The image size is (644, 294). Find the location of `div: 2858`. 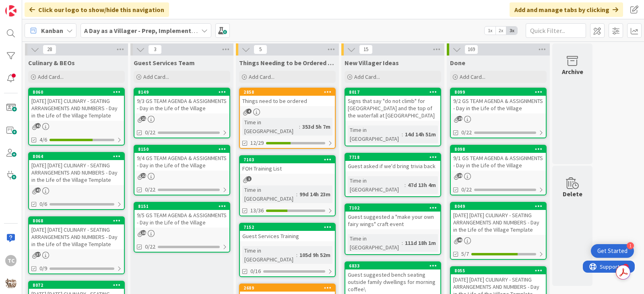

div: 2858 is located at coordinates (287, 92).